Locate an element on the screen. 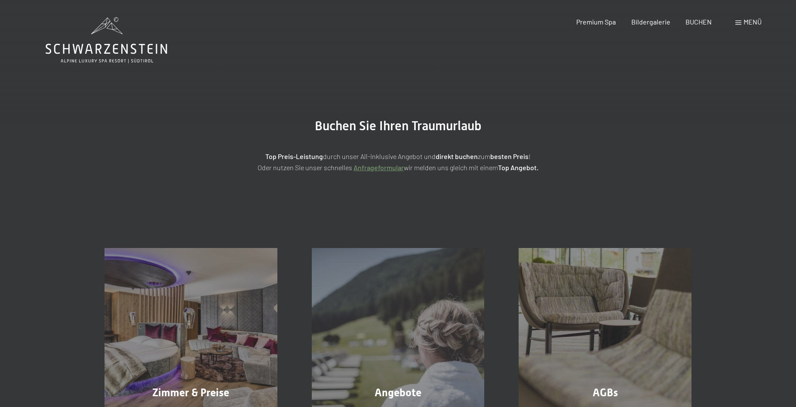 The width and height of the screenshot is (796, 407). span: AGBs is located at coordinates (605, 393).